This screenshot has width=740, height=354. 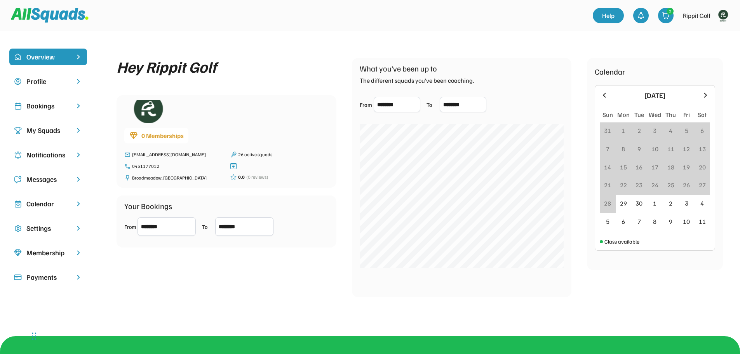 What do you see at coordinates (608, 185) in the screenshot?
I see `div: 21` at bounding box center [608, 185].